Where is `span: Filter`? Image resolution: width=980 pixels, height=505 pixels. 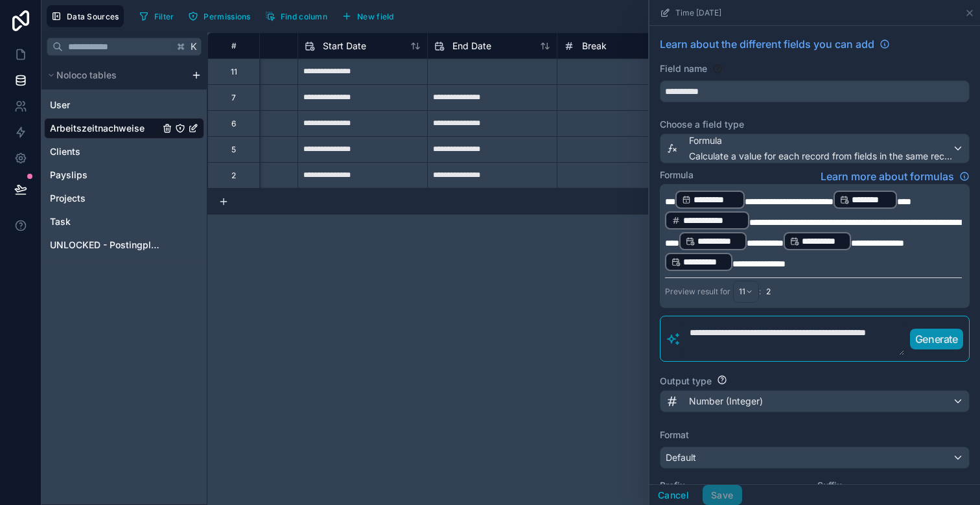 span: Filter is located at coordinates (164, 16).